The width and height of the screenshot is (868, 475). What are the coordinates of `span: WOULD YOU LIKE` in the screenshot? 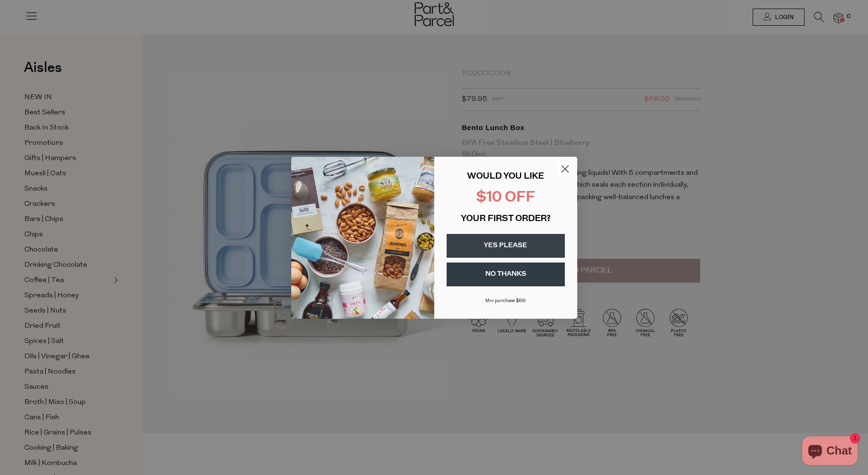 It's located at (505, 177).